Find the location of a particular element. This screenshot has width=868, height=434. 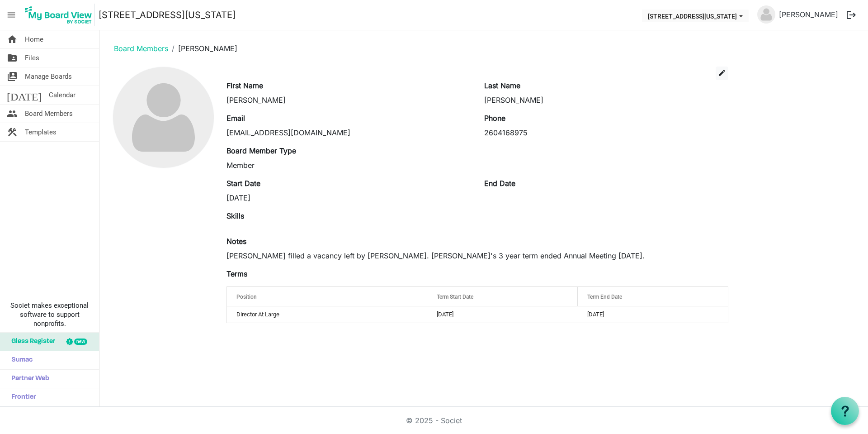

label: Skills is located at coordinates (235, 216).